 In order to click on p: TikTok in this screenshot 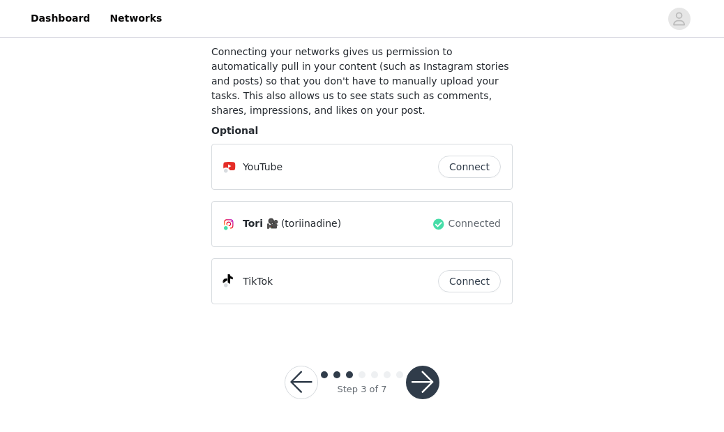, I will do `click(257, 281)`.